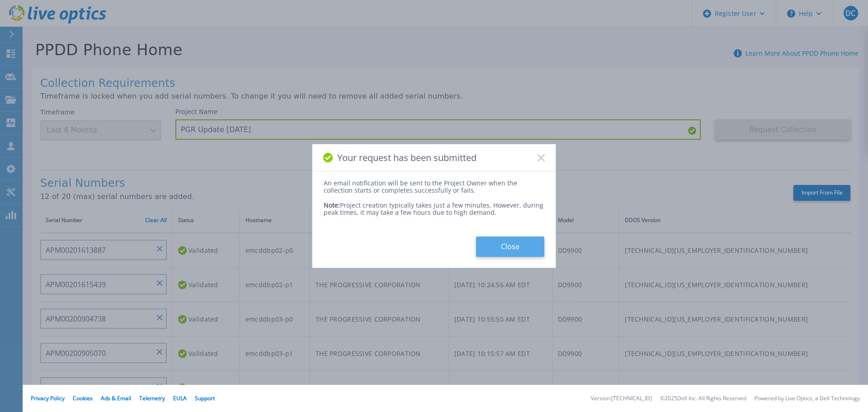 This screenshot has height=412, width=868. Describe the element at coordinates (116, 398) in the screenshot. I see `a: Ads & Email` at that location.